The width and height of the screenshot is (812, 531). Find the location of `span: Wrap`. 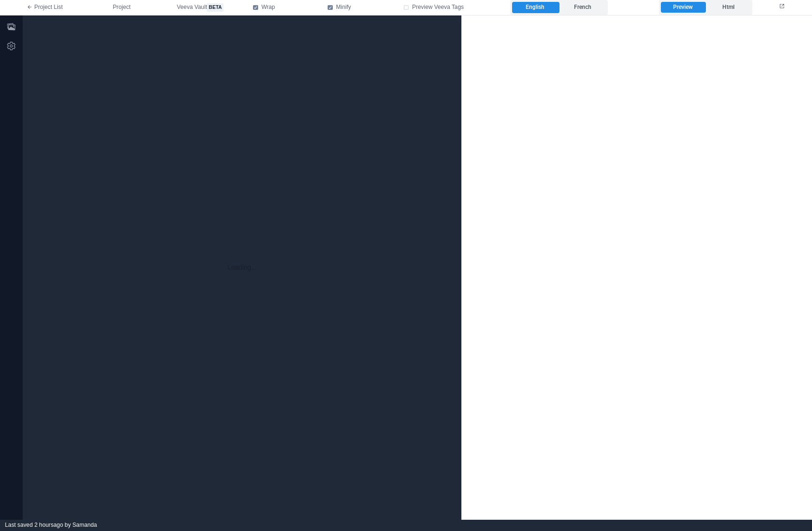

span: Wrap is located at coordinates (268, 8).